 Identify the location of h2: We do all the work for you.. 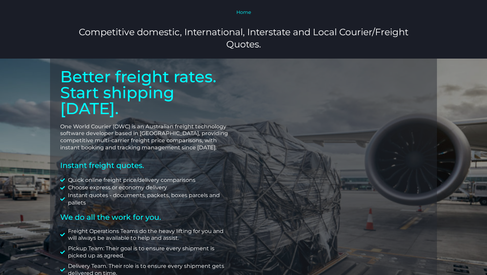
(147, 217).